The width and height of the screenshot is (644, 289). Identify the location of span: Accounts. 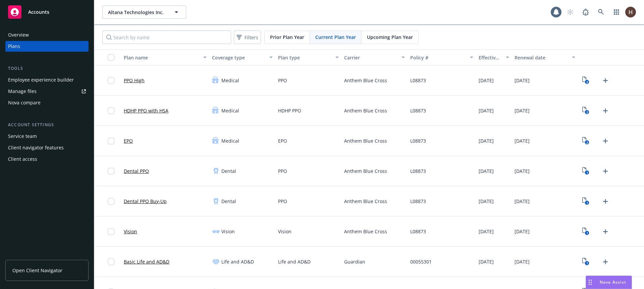
(39, 12).